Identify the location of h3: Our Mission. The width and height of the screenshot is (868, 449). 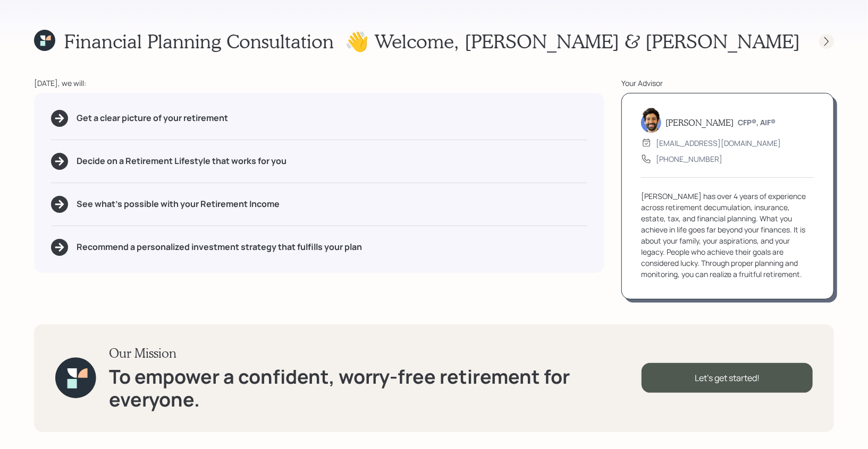
(376, 353).